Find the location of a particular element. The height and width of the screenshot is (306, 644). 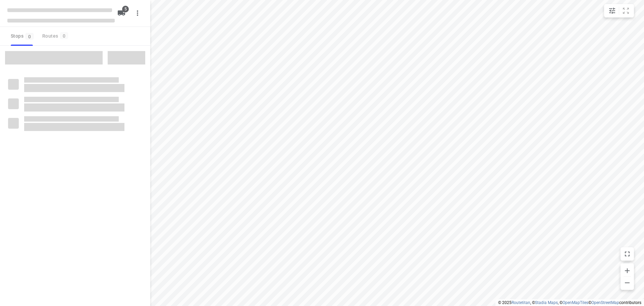

div: small contained button group is located at coordinates (619, 11).